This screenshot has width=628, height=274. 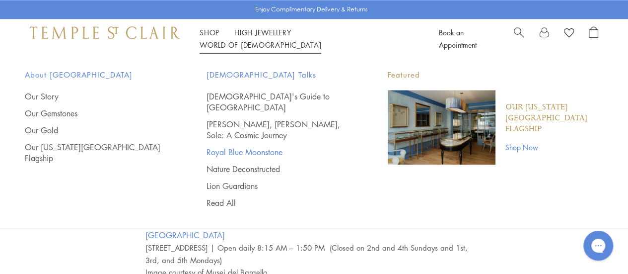 What do you see at coordinates (519, 39) in the screenshot?
I see `a: Search` at bounding box center [519, 39].